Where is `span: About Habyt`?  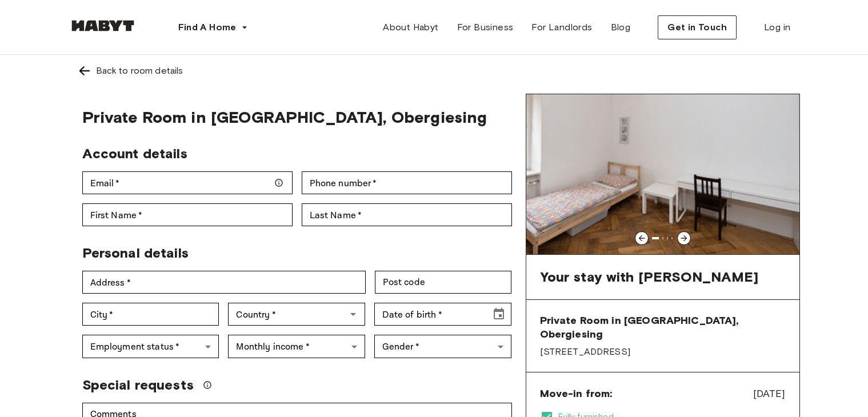
span: About Habyt is located at coordinates (410, 27).